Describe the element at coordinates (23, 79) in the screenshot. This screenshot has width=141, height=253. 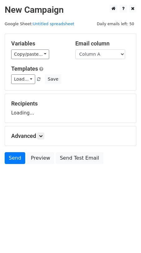
I see `a: Load...` at that location.